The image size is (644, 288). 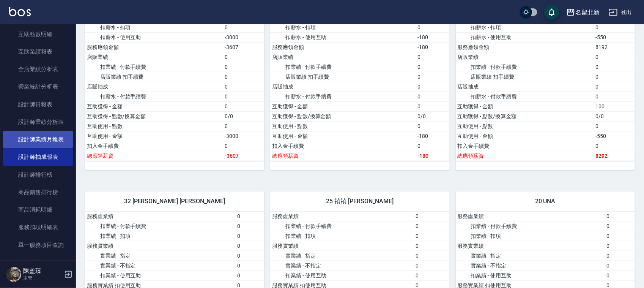 I want to click on h5: 陳盈臻, so click(x=43, y=271).